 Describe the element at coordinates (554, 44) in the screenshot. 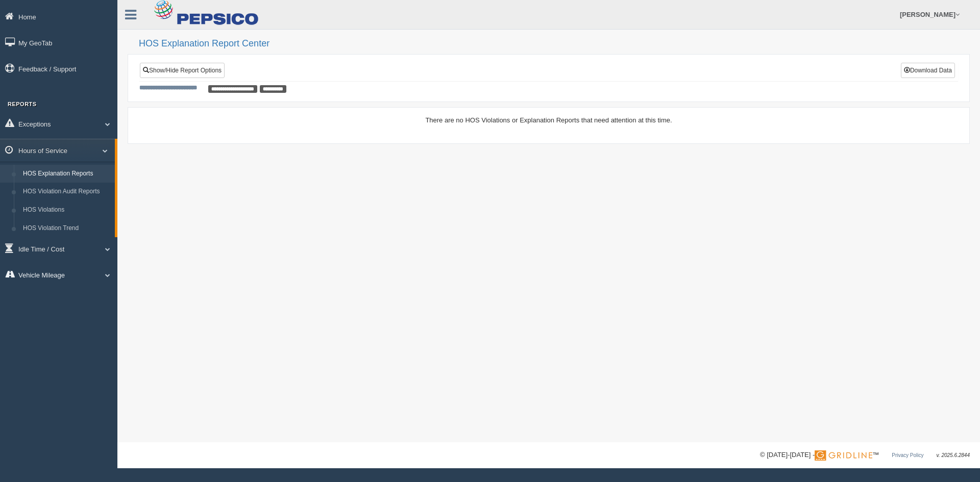

I see `h2: HOS Explanation Report Center` at that location.